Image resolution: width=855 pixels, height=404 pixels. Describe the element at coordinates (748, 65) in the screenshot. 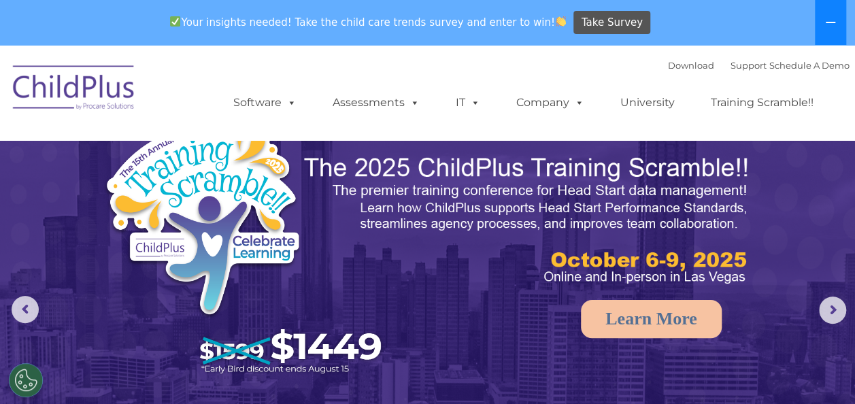

I see `a: Support` at that location.